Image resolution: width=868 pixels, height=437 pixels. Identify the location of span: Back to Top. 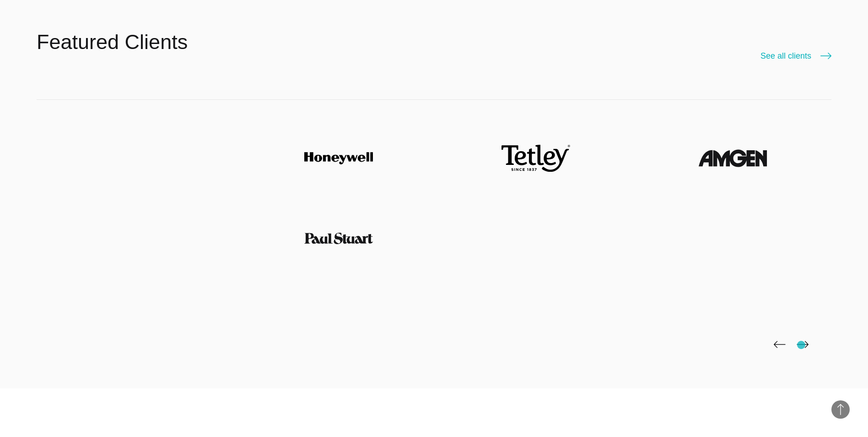
(841, 410).